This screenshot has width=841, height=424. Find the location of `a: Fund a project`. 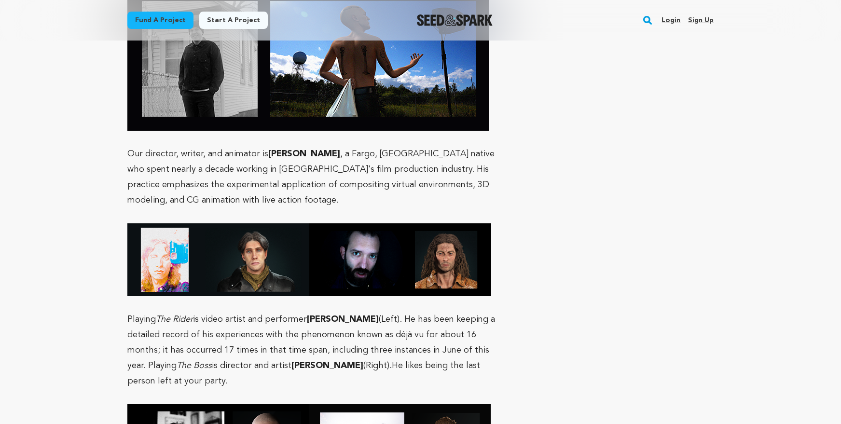

a: Fund a project is located at coordinates (160, 20).